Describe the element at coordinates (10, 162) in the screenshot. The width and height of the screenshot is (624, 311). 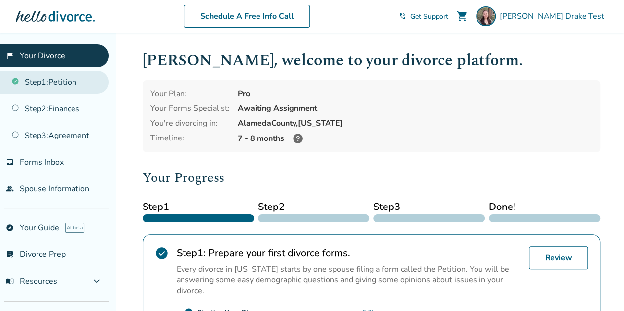
I see `span: inbox` at that location.